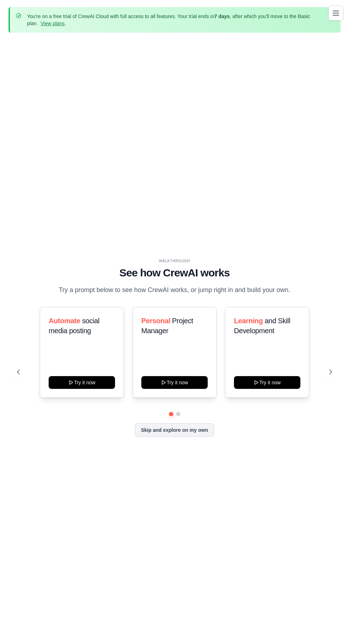  I want to click on a: View plans, so click(52, 24).